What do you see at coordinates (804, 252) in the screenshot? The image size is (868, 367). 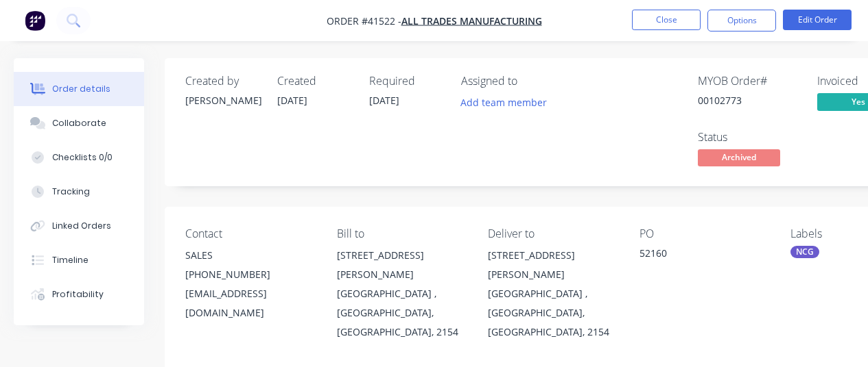 I see `div: NCG` at bounding box center [804, 252].